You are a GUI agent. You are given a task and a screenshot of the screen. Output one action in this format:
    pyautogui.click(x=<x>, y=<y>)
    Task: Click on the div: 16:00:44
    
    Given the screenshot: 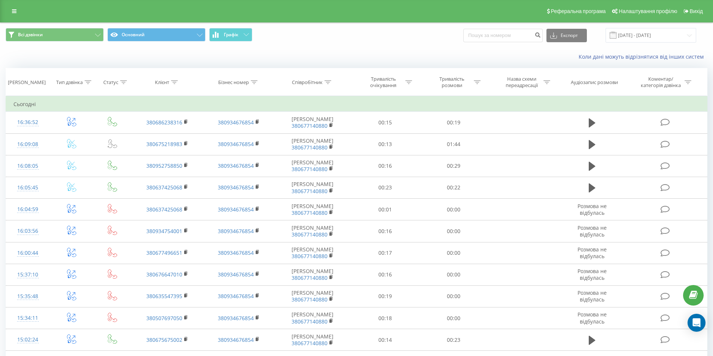 What is the action you would take?
    pyautogui.click(x=28, y=253)
    